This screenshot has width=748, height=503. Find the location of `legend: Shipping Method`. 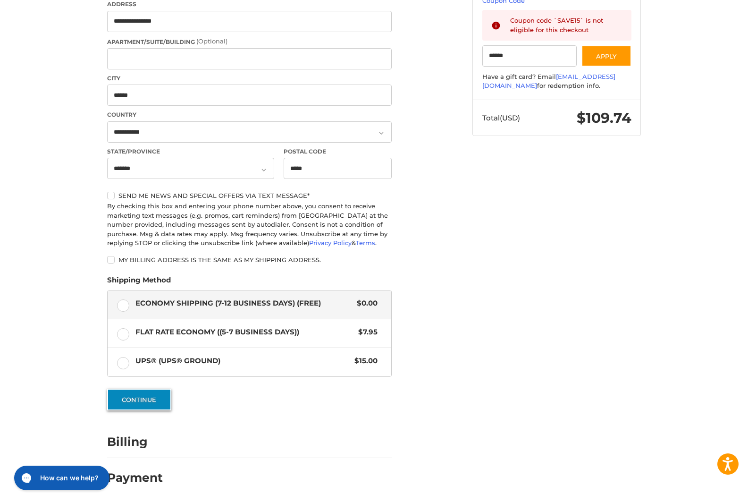

legend: Shipping Method is located at coordinates (139, 282).